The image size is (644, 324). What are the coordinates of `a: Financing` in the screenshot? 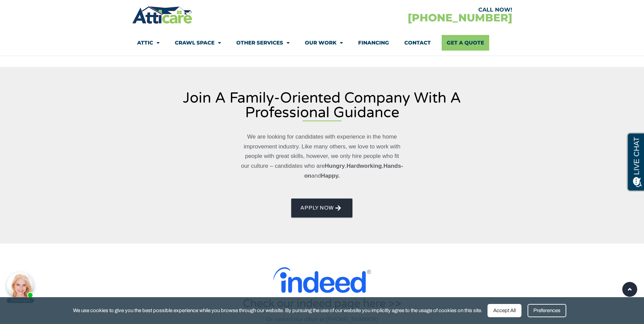 It's located at (373, 43).